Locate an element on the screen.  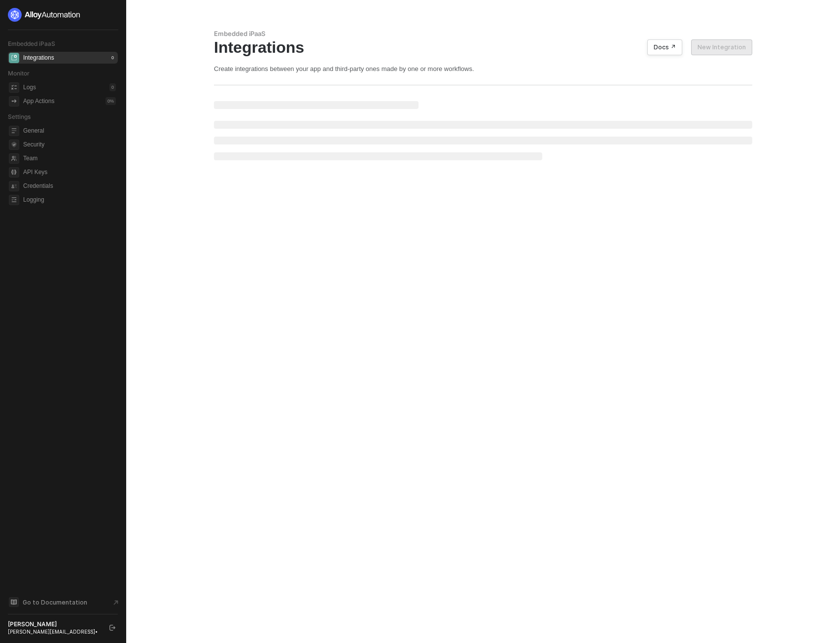
span: documentation is located at coordinates (14, 602).